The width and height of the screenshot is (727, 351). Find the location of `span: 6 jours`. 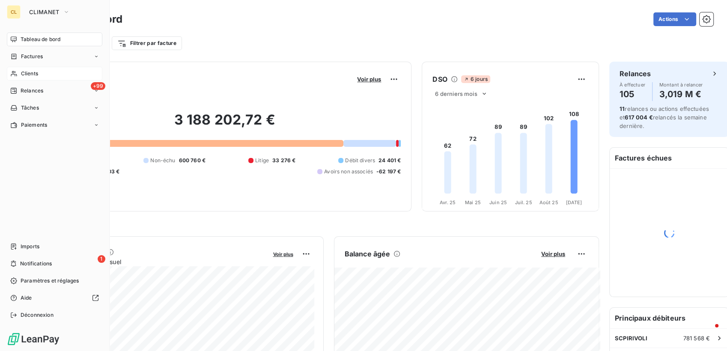

span: 6 jours is located at coordinates (476, 79).